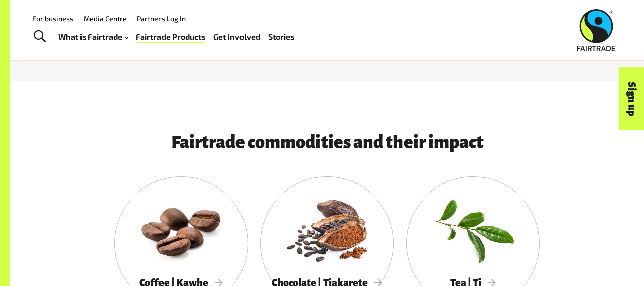 The height and width of the screenshot is (286, 644). What do you see at coordinates (327, 143) in the screenshot?
I see `h3: Fairtrade commodities and their impact` at bounding box center [327, 143].